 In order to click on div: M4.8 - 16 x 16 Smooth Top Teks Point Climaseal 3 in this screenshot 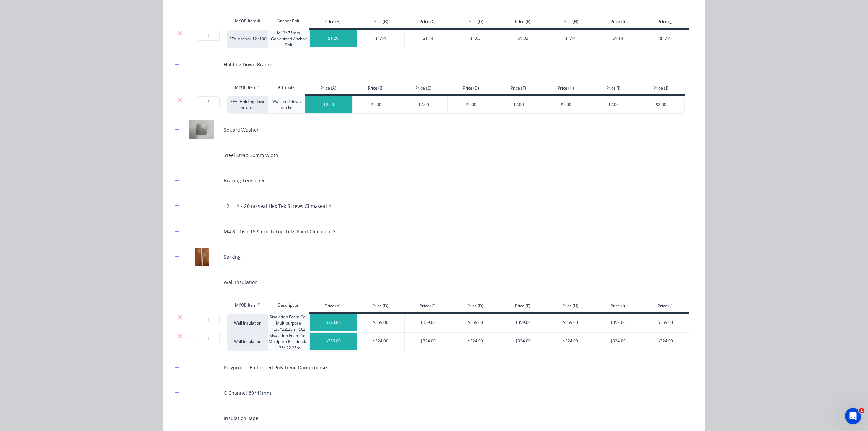, I will do `click(280, 231)`.